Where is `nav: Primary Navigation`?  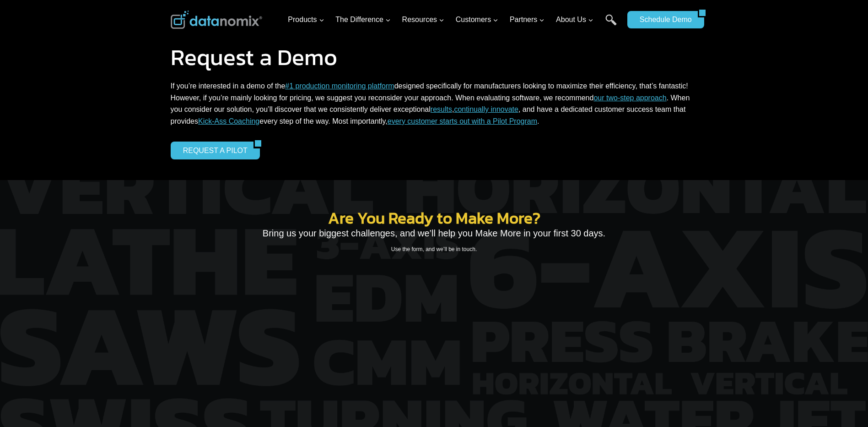
nav: Primary Navigation is located at coordinates (453, 20).